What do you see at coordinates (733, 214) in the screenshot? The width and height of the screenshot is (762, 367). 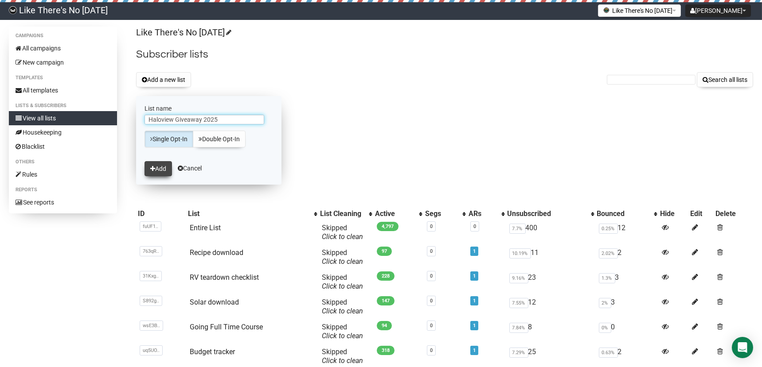 I see `div: Delete` at bounding box center [733, 214].